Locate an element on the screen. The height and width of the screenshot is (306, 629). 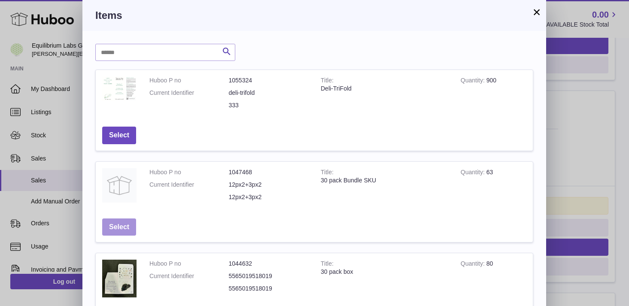
dd: 1055324 is located at coordinates (268, 80).